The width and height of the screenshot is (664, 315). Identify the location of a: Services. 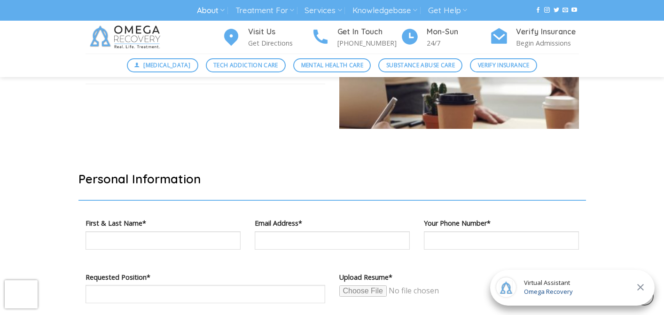
(323, 10).